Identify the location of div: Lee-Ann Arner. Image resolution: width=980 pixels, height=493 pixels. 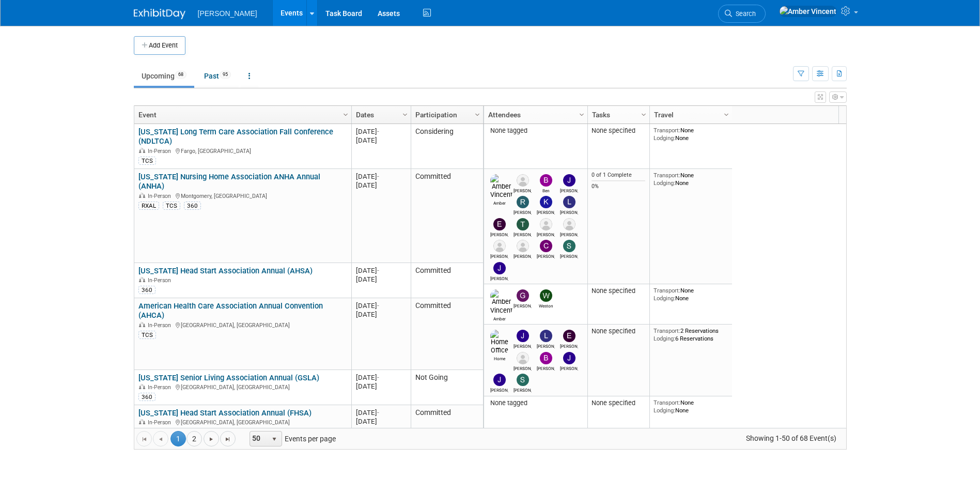
(523, 368).